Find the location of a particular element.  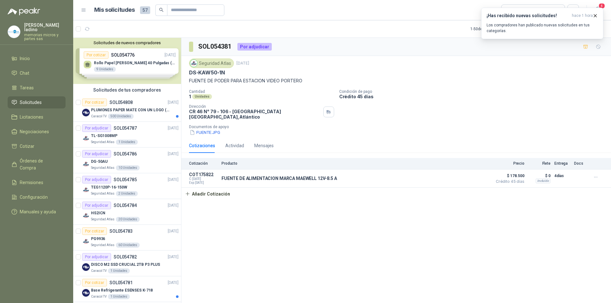

span: Licitaciones is located at coordinates (32, 117).